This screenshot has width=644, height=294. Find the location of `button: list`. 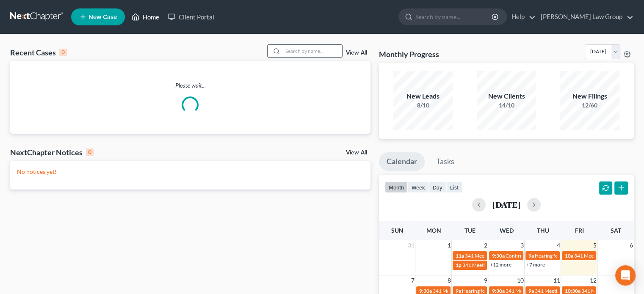

button: list is located at coordinates (454, 187).